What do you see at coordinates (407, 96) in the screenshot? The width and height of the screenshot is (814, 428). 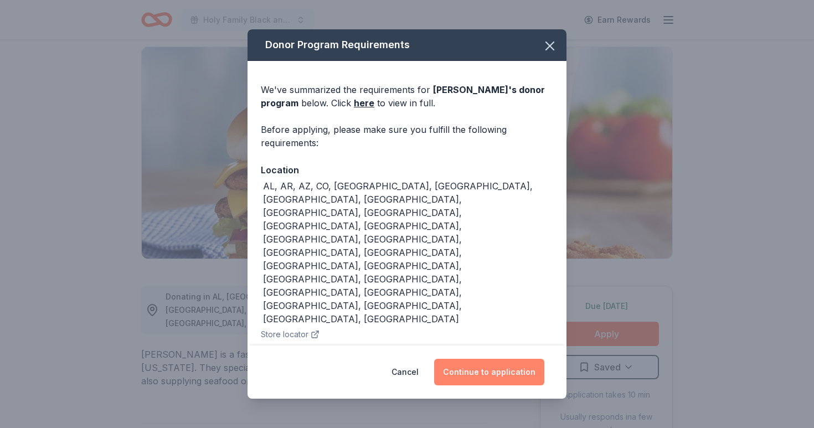 I see `div: We've summarized the requirements for below. Click to view in full.` at bounding box center [407, 96].